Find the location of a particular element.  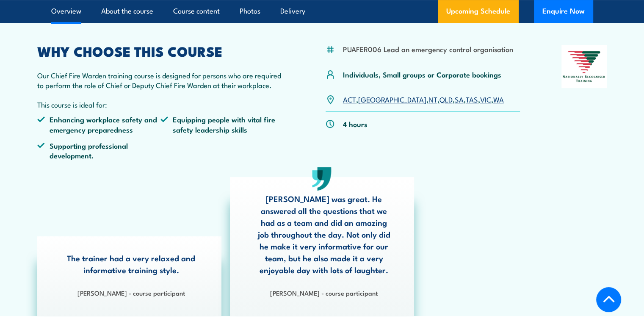

p: Individuals, Small groups or Corporate bookings is located at coordinates (422, 74).